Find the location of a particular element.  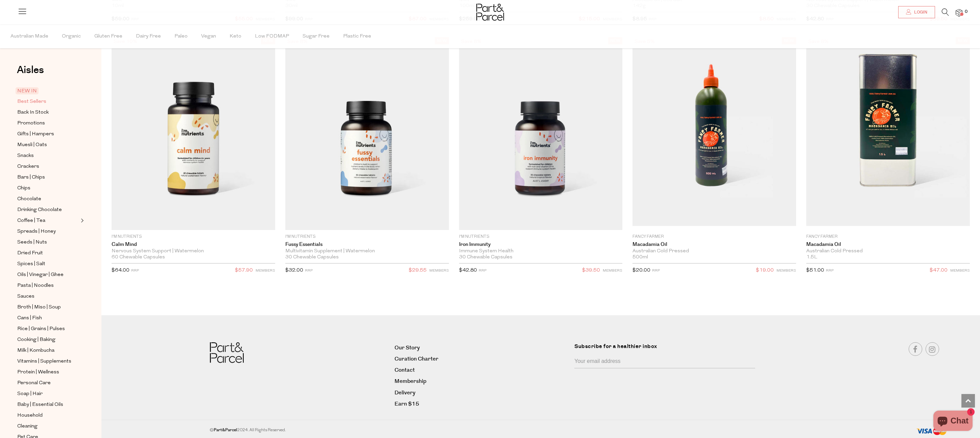

a: Bars | Chips is located at coordinates (48, 177).